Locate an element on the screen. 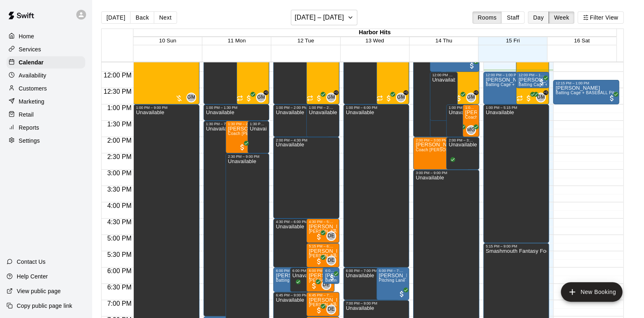 The image size is (644, 318). p: Settings is located at coordinates (29, 141).